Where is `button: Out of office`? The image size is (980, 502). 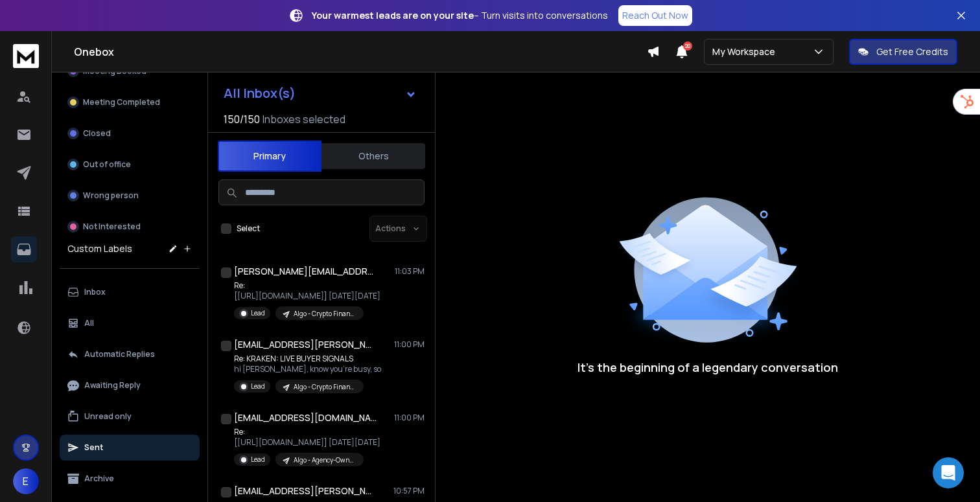 button: Out of office is located at coordinates (129, 165).